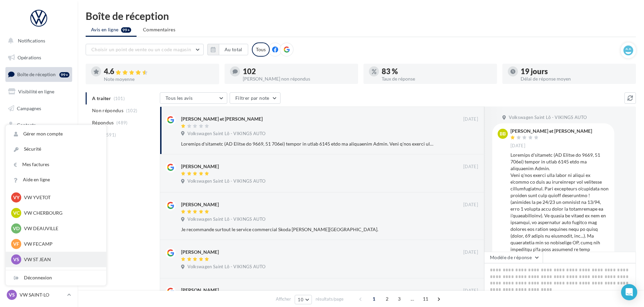 The height and width of the screenshot is (307, 644). I want to click on a: Médiathèque, so click(39, 142).